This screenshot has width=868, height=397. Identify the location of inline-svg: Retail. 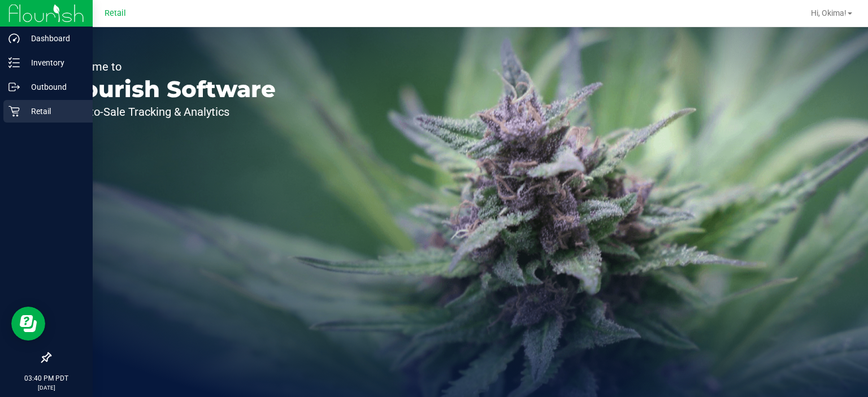
(14, 112).